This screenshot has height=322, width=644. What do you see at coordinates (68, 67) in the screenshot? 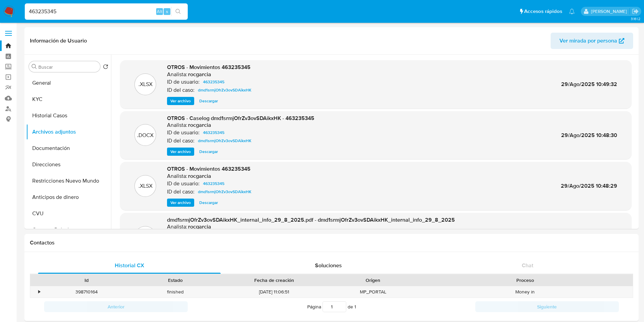
I see `input: Buscar` at bounding box center [68, 67].